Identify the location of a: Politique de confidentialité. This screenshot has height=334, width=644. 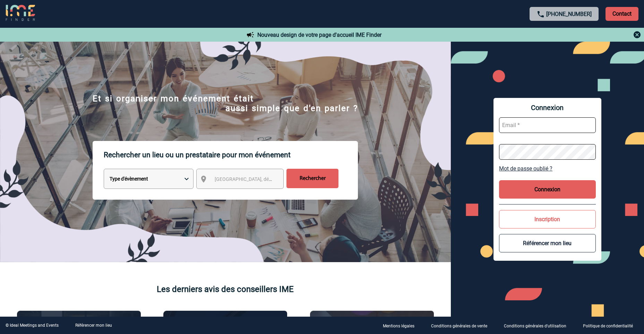
(611, 325).